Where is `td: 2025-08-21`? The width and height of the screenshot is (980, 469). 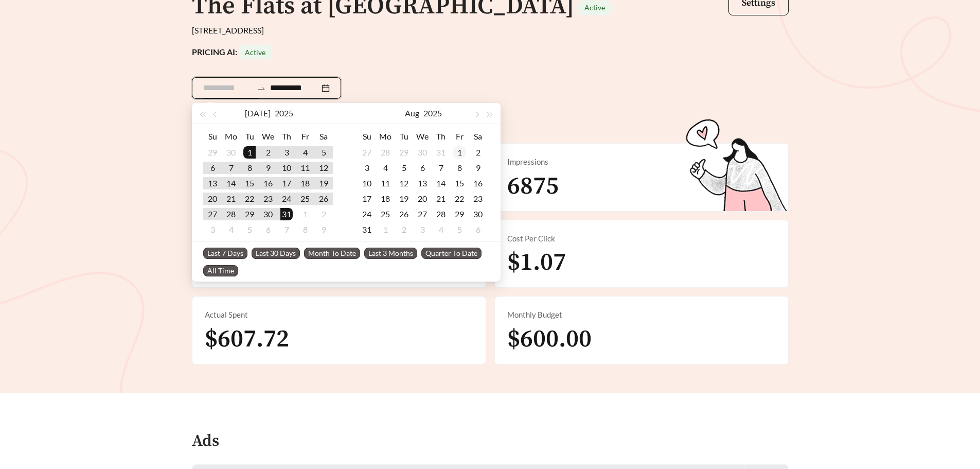
td: 2025-08-21 is located at coordinates (441, 198).